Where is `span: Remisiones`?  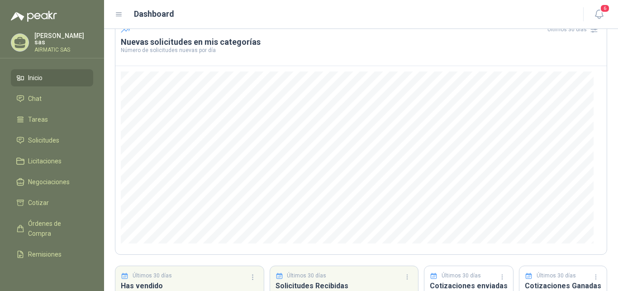
span: Remisiones is located at coordinates (45, 254).